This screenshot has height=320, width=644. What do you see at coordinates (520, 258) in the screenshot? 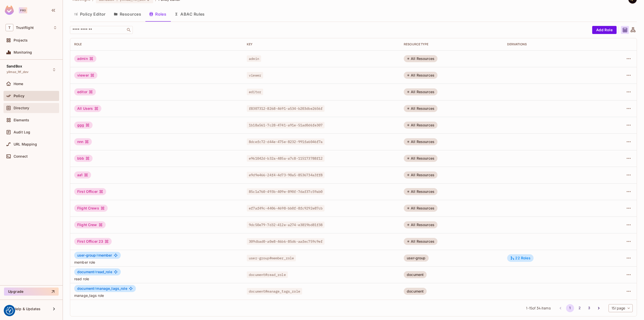
I see `div: 22 Roles` at bounding box center [520, 258].